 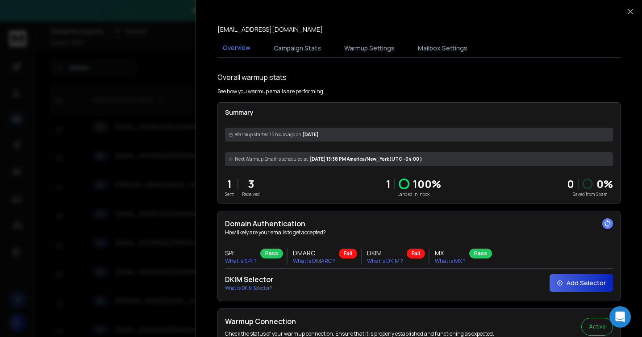 I want to click on p: 3, so click(x=251, y=184).